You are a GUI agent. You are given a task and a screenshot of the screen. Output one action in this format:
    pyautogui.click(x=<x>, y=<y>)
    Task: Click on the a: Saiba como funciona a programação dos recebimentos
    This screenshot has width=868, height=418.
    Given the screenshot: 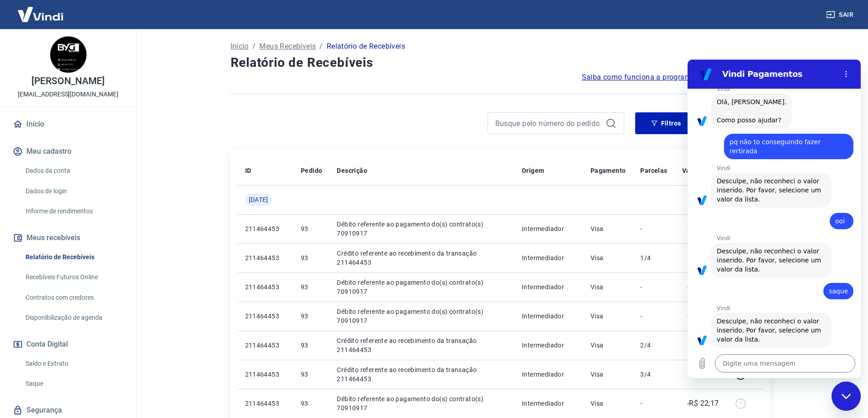 What is the action you would take?
    pyautogui.click(x=676, y=78)
    